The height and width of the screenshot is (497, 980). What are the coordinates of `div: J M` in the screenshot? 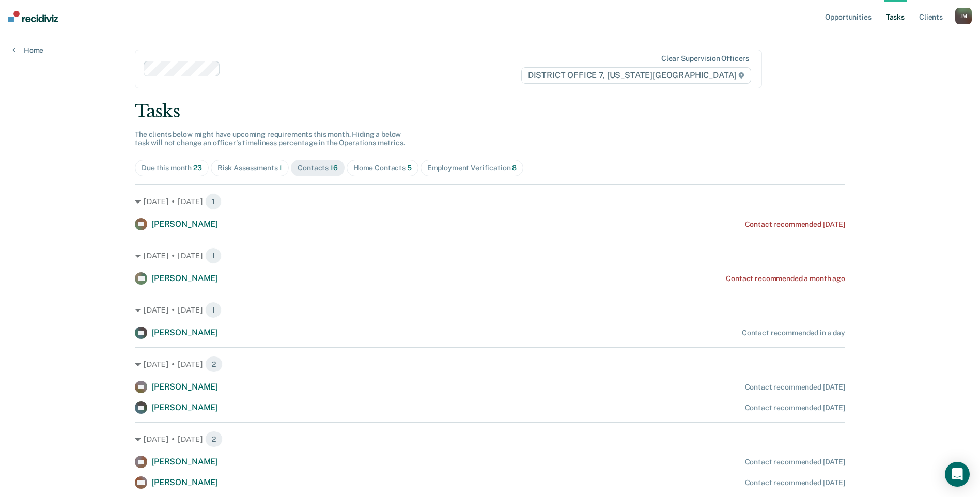 It's located at (963, 16).